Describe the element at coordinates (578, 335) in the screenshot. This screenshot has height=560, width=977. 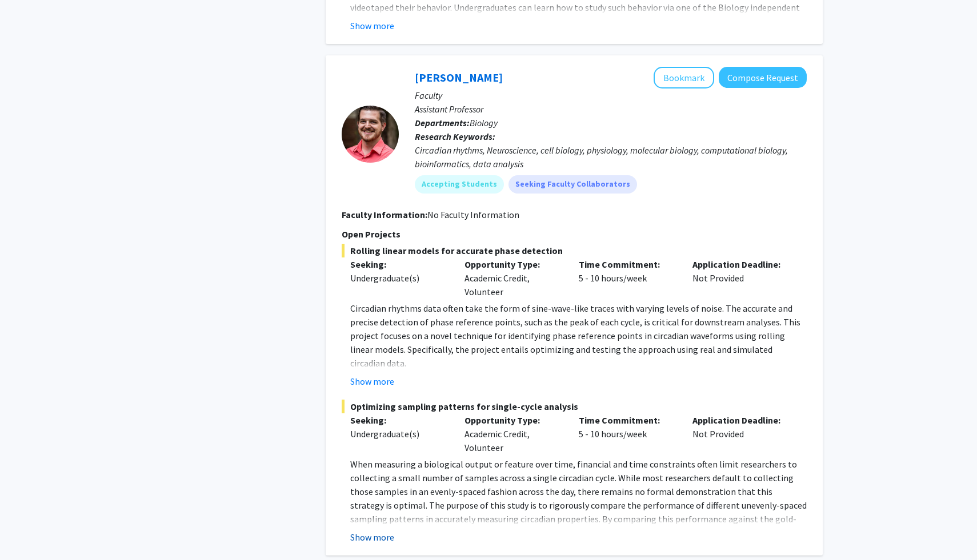
I see `p: Circadian rhythms data often take the form of sine-wave-like traces with varying levels of noise....` at that location.